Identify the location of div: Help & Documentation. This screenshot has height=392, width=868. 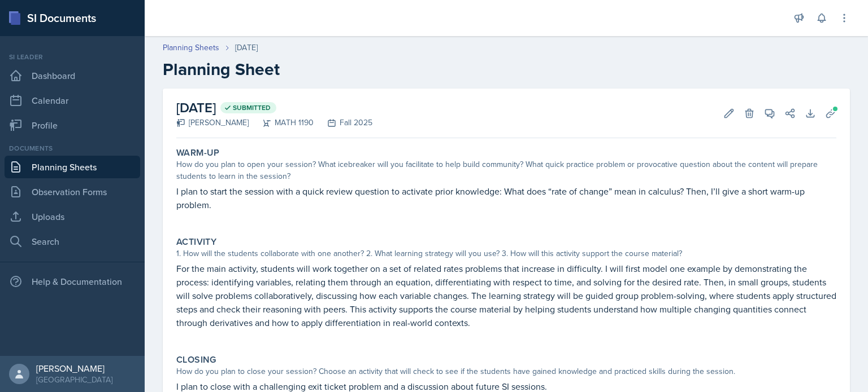
(72, 282).